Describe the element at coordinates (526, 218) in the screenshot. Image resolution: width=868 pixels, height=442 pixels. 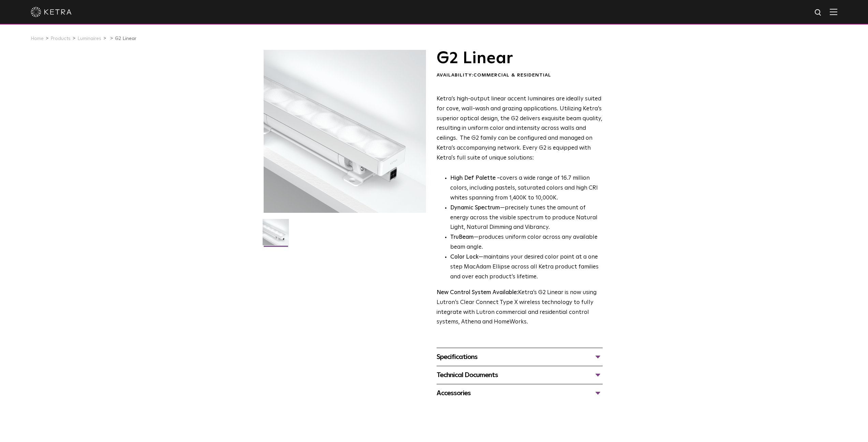
I see `li: —precisely tunes the amount of energy across the visible spectrum to produce Natural Light, Natur...` at that location.